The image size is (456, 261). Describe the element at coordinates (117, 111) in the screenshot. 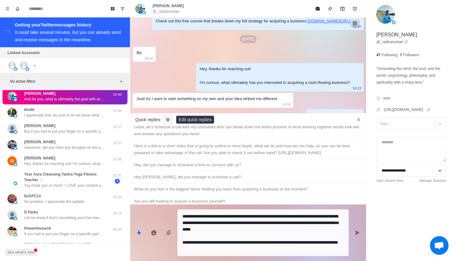

I see `p: 15:39` at that location.